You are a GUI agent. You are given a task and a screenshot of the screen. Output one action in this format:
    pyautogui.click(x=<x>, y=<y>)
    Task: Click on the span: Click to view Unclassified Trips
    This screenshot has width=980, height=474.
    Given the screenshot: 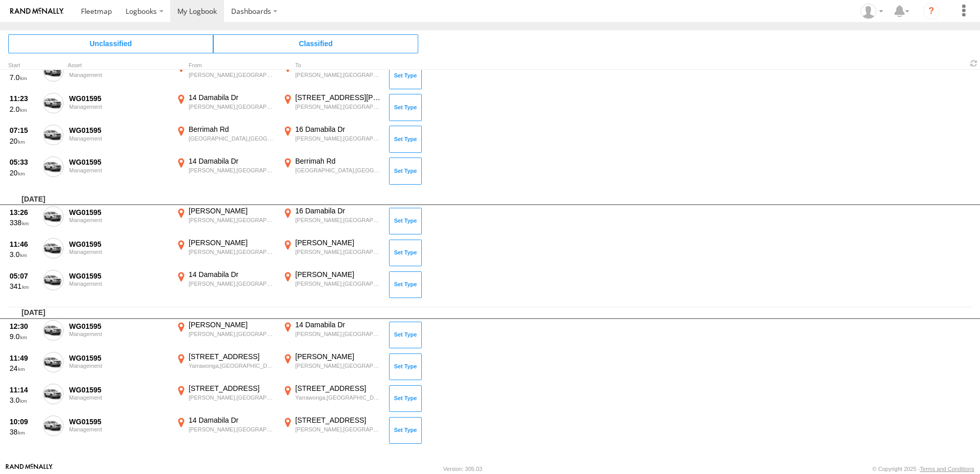 What is the action you would take?
    pyautogui.click(x=111, y=43)
    